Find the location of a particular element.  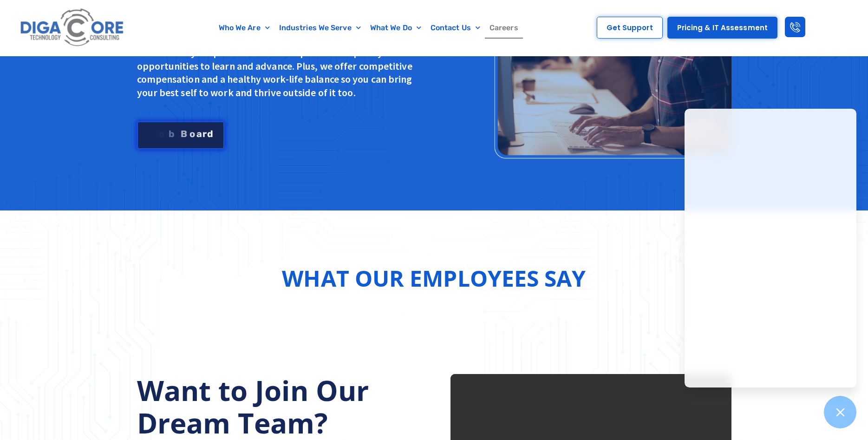

img: Digacore logo 1 is located at coordinates (73, 28).